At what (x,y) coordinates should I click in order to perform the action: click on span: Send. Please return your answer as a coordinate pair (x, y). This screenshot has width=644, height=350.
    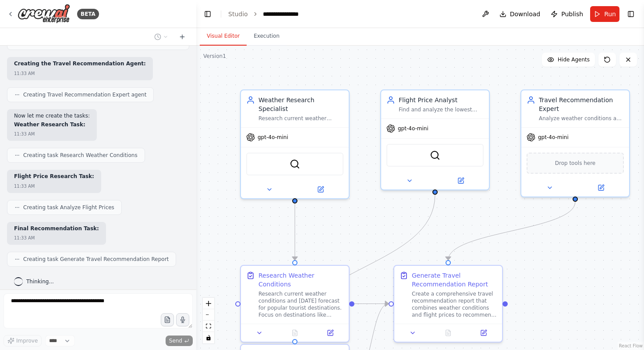
    Looking at the image, I should click on (176, 341).